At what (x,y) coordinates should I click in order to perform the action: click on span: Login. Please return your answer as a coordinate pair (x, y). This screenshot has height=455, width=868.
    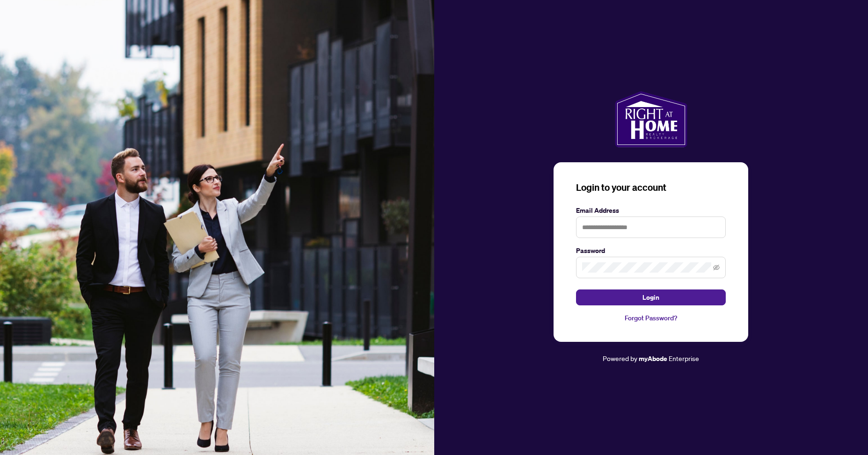
    Looking at the image, I should click on (651, 297).